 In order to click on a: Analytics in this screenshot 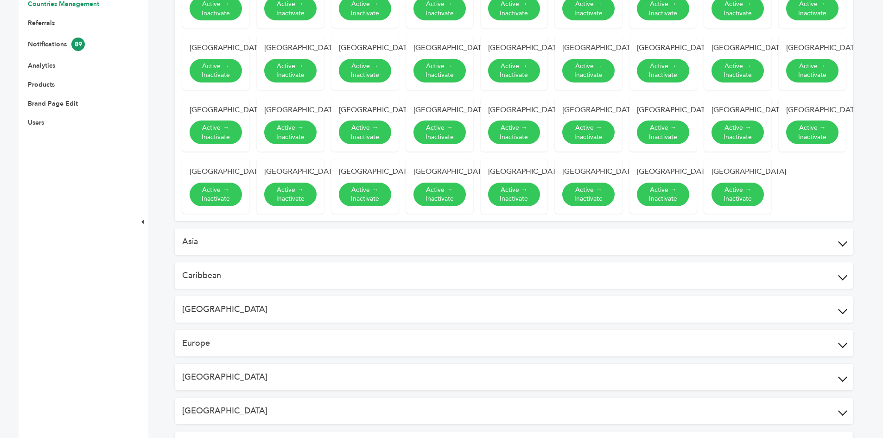, I will do `click(41, 65)`.